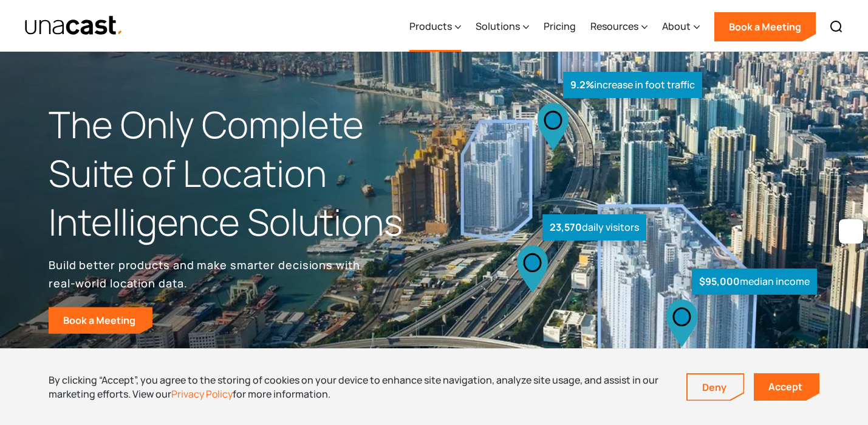 This screenshot has height=425, width=868. What do you see at coordinates (836, 27) in the screenshot?
I see `img: Search icon` at bounding box center [836, 27].